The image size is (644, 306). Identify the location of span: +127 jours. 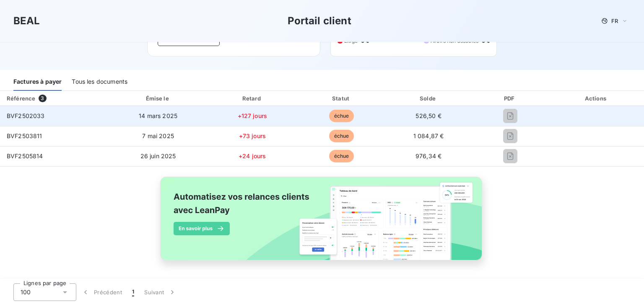
(252, 115).